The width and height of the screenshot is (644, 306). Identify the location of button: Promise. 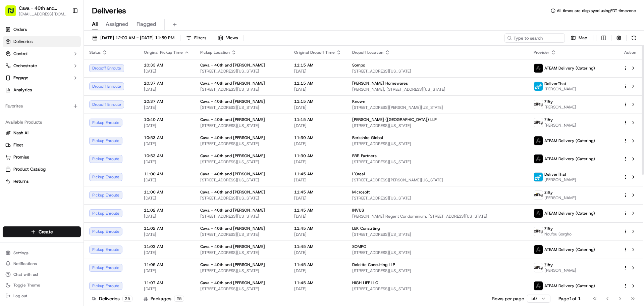
(42, 157).